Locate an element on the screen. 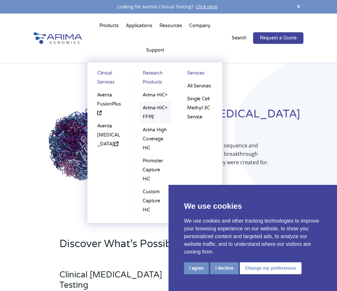  a: Arima-HiC+ FFPE is located at coordinates (155, 113).